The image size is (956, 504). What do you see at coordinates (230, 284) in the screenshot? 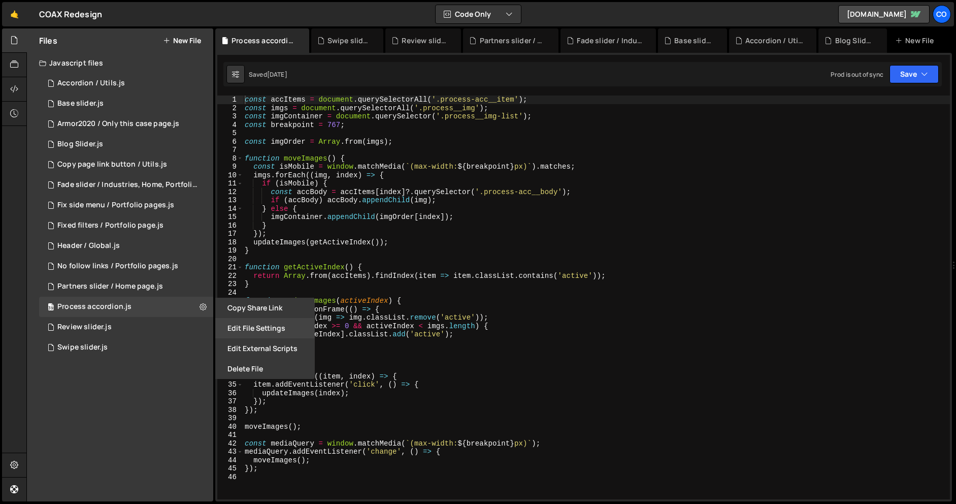
I see `div: 23` at bounding box center [230, 284].